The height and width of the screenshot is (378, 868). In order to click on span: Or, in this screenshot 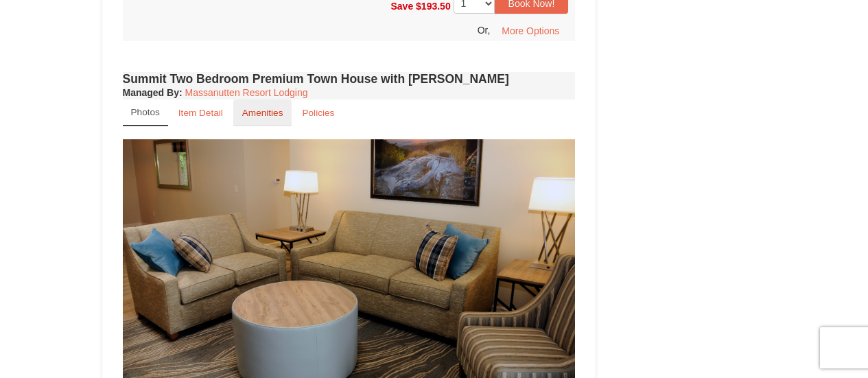, I will do `click(484, 31)`.